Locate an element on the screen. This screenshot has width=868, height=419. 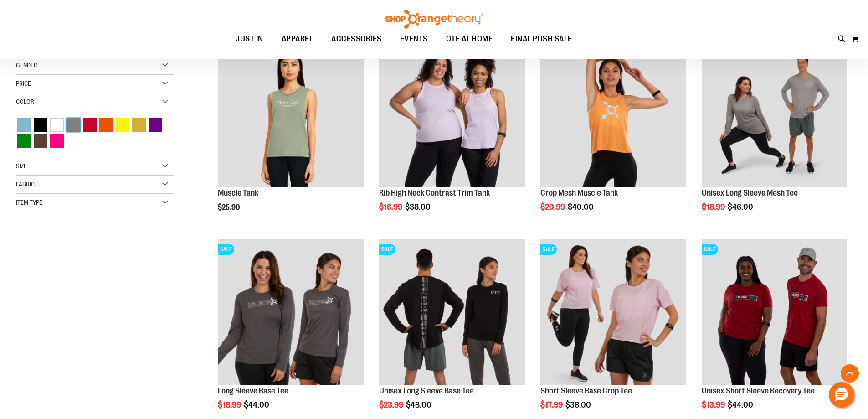
span: $25.90 is located at coordinates (229, 208).